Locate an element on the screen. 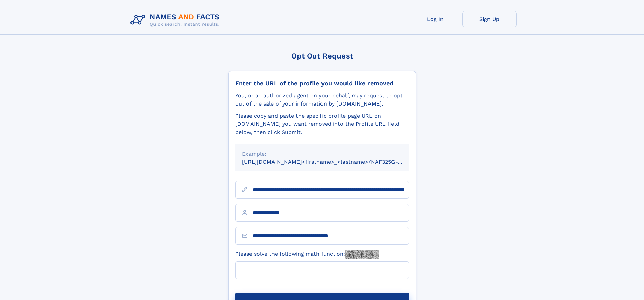 This screenshot has height=300, width=644. img: Logo Names and Facts is located at coordinates (176, 20).